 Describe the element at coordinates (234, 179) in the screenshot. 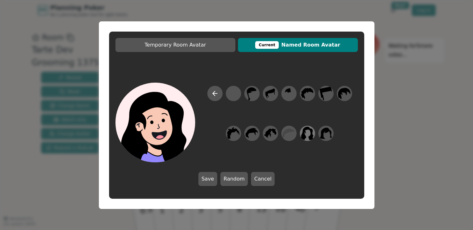

I see `button: Random` at that location.